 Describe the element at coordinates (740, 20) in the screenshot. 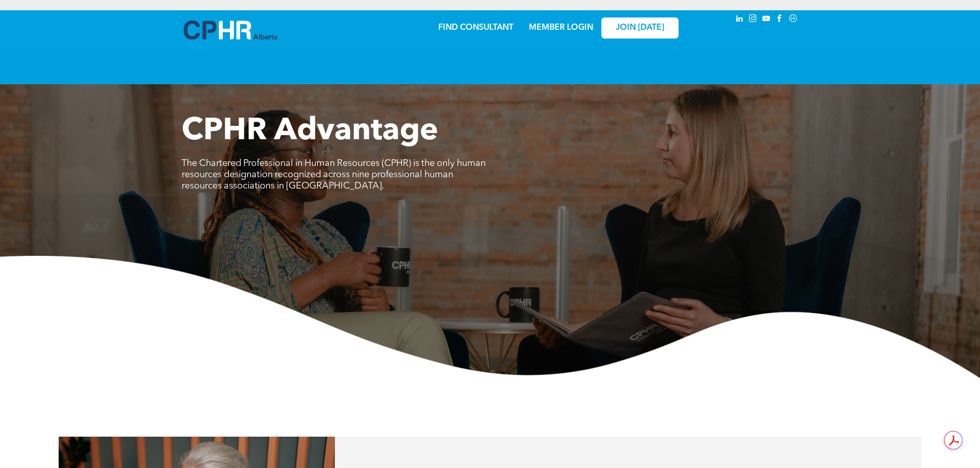

I see `a: linkedin` at that location.